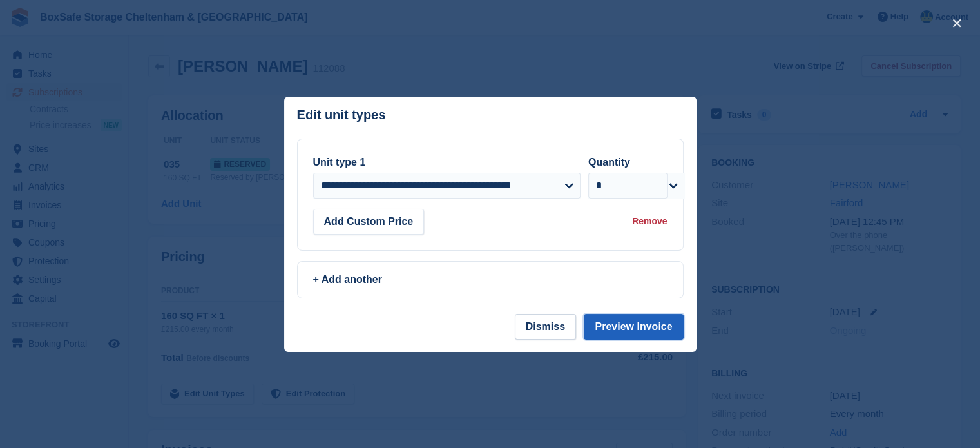 The image size is (980, 448). What do you see at coordinates (368, 221) in the screenshot?
I see `button: Add Custom Price` at bounding box center [368, 221].